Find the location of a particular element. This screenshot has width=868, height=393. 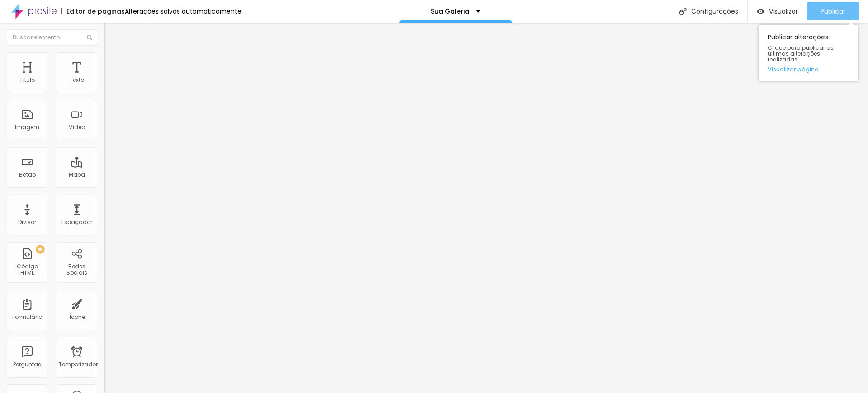

font: Sua Galeria is located at coordinates (450, 12).